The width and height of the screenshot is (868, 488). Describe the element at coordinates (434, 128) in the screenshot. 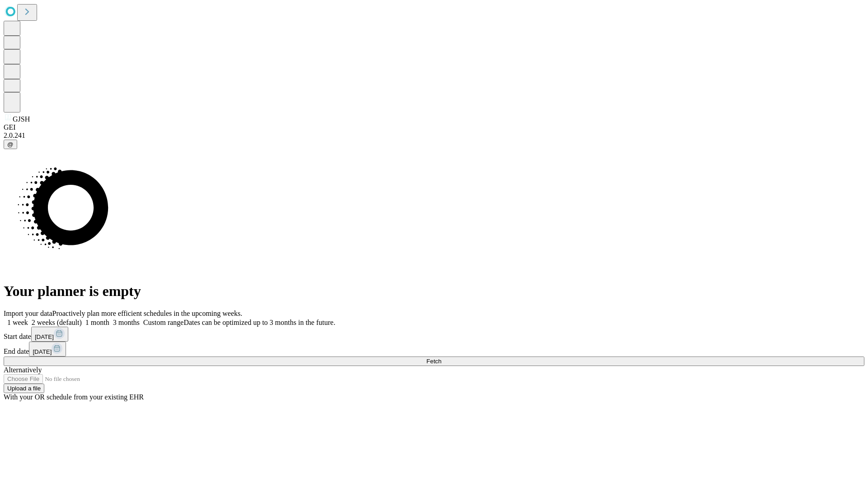

I see `div: GEI` at that location.